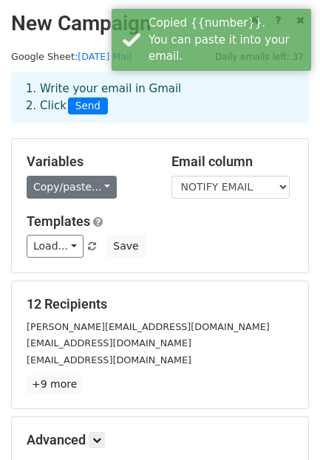  I want to click on span: Send, so click(88, 106).